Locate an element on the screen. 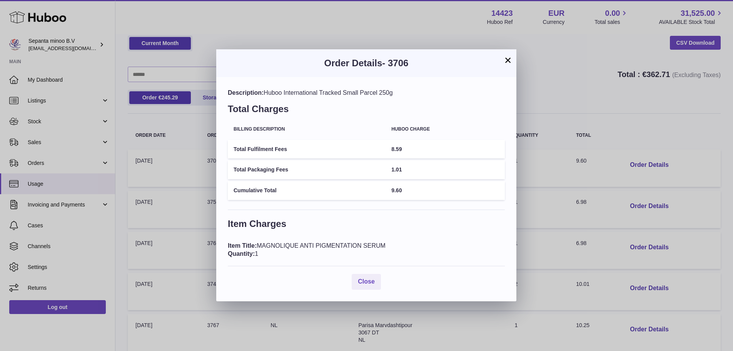 The image size is (733, 351). span: Quantity: is located at coordinates (241, 253).